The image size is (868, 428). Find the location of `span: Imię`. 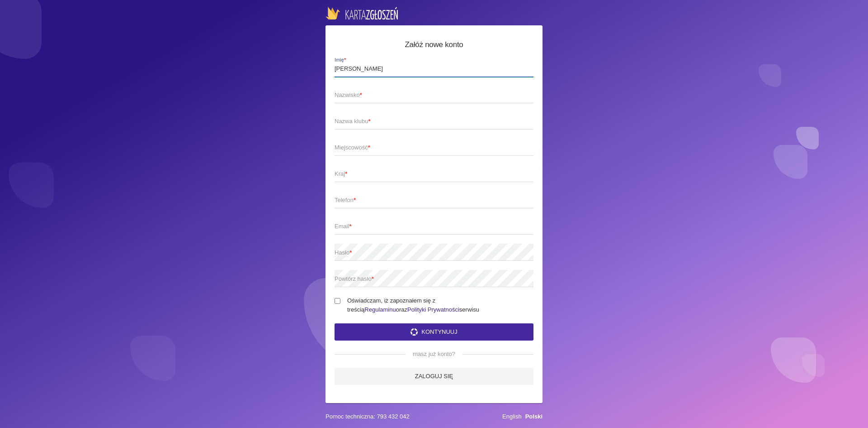

span: Imię is located at coordinates (440, 60).